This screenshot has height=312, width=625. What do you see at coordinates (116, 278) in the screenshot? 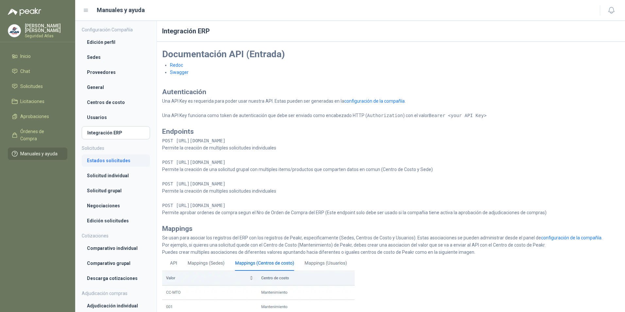
I see `a: Descarga cotizaciones` at bounding box center [116, 278].